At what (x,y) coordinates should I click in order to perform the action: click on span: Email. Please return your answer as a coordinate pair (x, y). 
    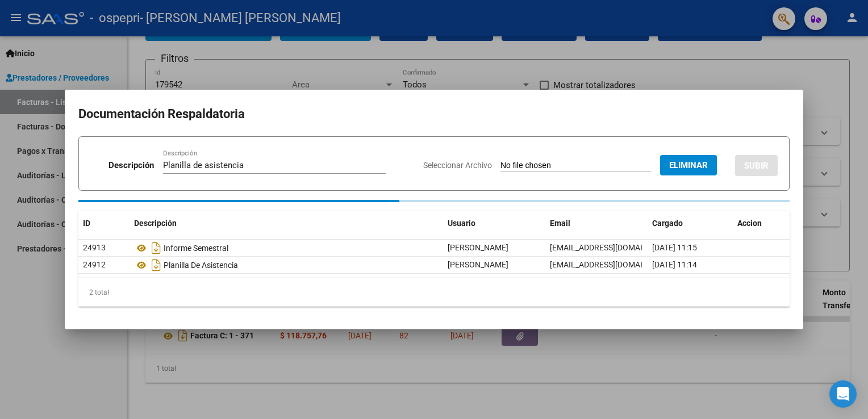
    Looking at the image, I should click on (560, 224).